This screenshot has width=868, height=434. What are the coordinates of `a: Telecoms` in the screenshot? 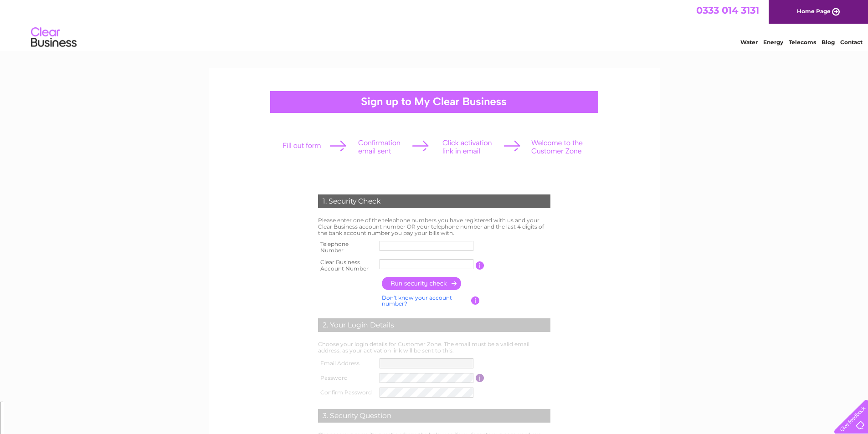 It's located at (803, 42).